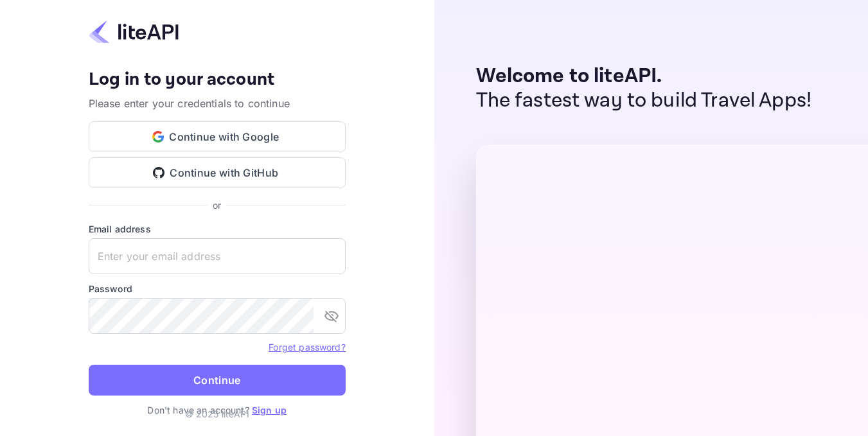 The height and width of the screenshot is (436, 868). What do you see at coordinates (306, 347) in the screenshot?
I see `a: Forget password?` at bounding box center [306, 347].